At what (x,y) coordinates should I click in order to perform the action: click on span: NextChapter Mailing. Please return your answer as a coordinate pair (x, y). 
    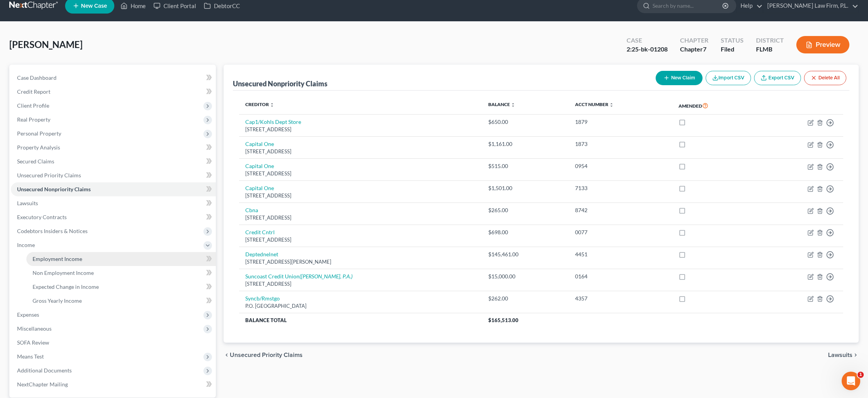
    Looking at the image, I should click on (42, 384).